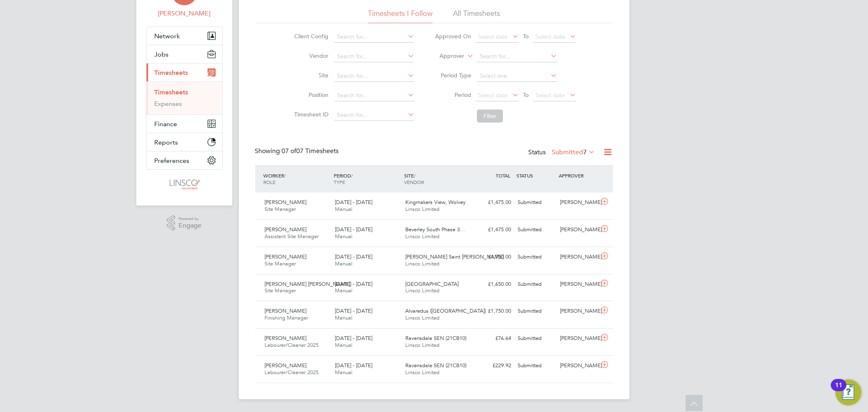 This screenshot has height=412, width=868. I want to click on img: linsco-logo-retina.png, so click(184, 185).